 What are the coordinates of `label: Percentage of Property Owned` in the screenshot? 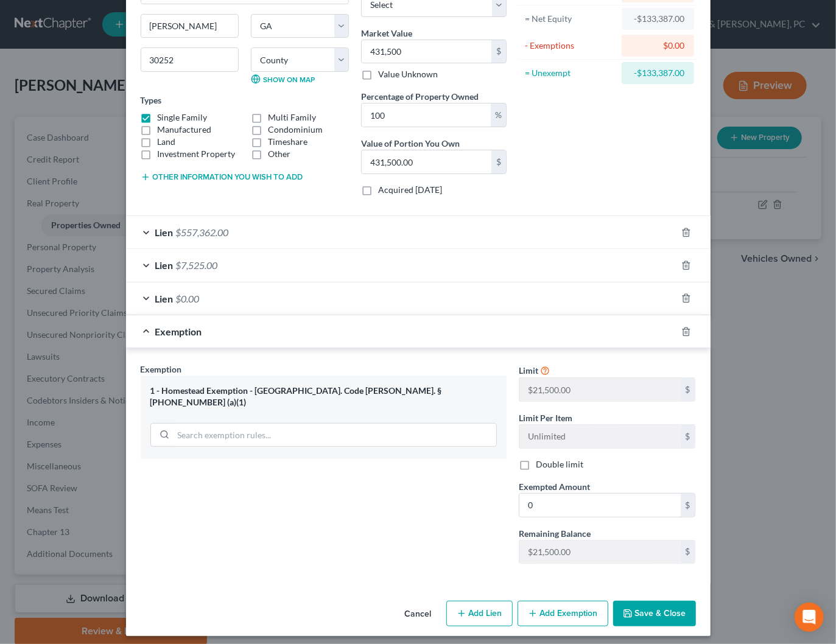 It's located at (419, 97).